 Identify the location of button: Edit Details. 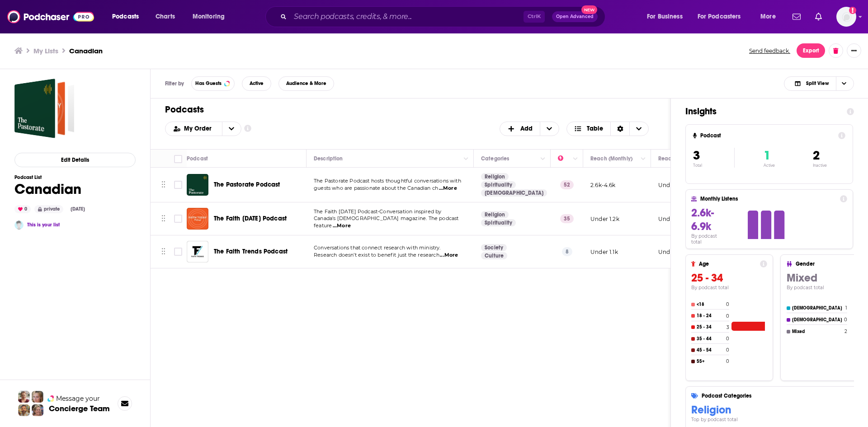
(75, 160).